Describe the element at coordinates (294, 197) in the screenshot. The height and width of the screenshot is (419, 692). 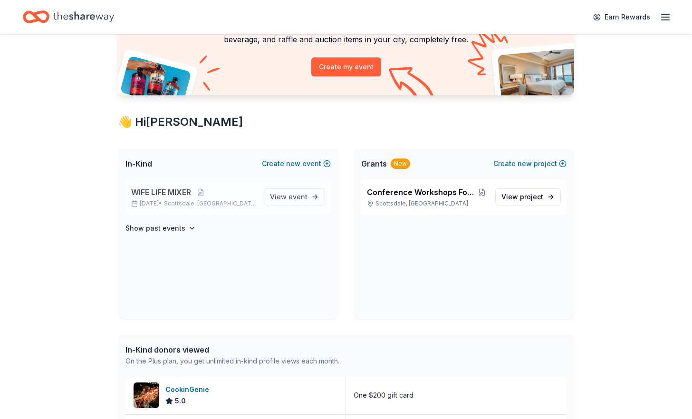
I see `a: View event` at that location.